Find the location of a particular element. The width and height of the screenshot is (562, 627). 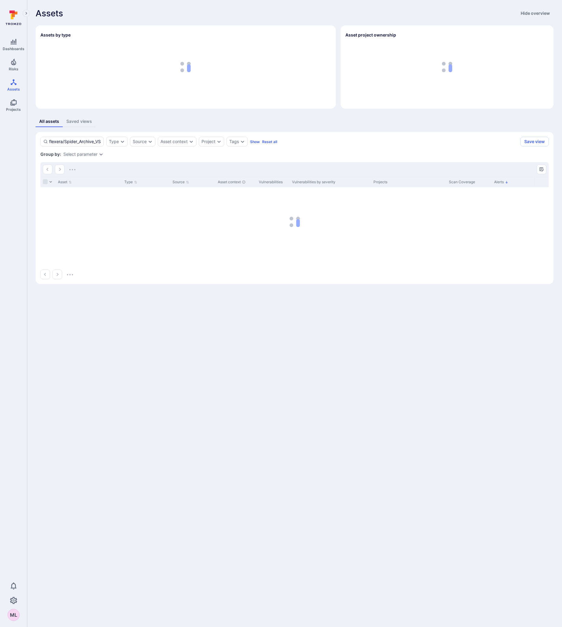

div: Automatically discovered context associated with the asset is located at coordinates (244, 182).